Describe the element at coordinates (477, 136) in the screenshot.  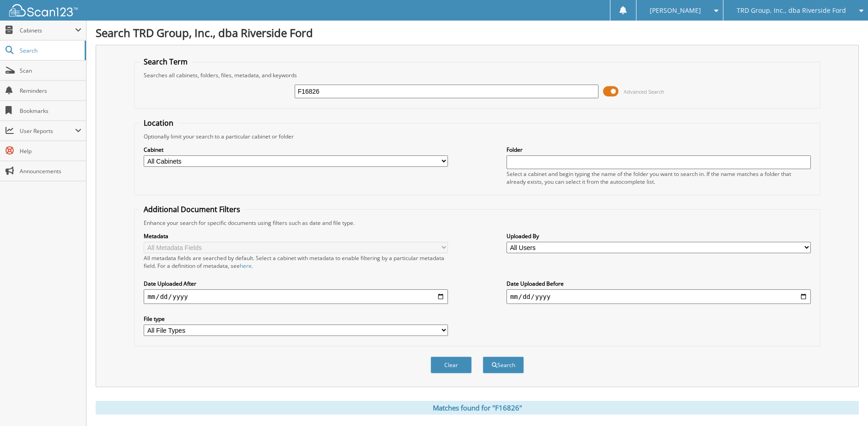
I see `div: Optionally limit your search to a particular cabinet or folder` at that location.